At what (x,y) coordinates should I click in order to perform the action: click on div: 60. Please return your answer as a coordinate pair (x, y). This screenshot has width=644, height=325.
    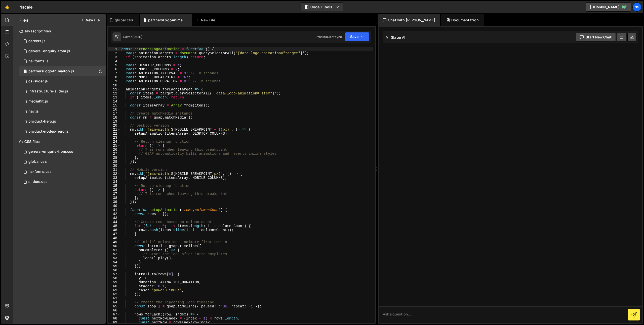
    Looking at the image, I should click on (114, 286).